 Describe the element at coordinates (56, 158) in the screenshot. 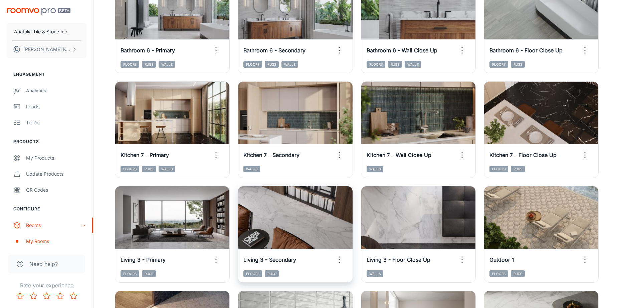

I see `div: My Products` at that location.